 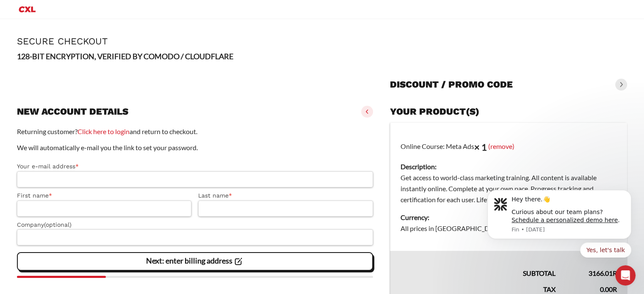 What do you see at coordinates (104, 195) in the screenshot?
I see `label: First name` at bounding box center [104, 195].